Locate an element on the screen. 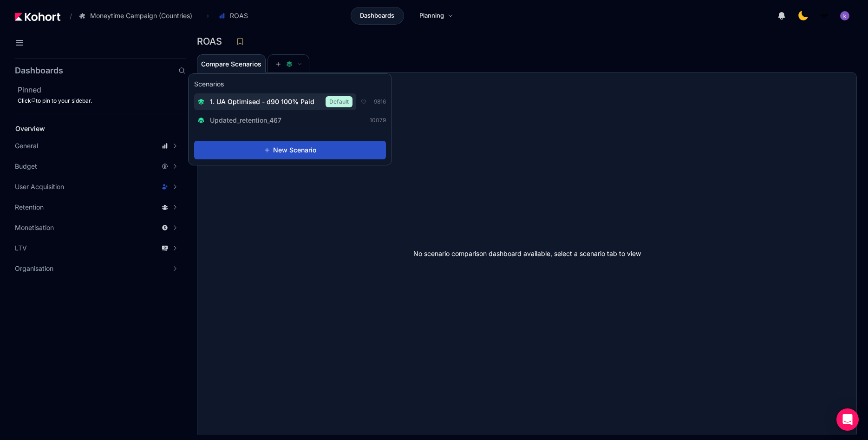  span: Default is located at coordinates (339, 102).